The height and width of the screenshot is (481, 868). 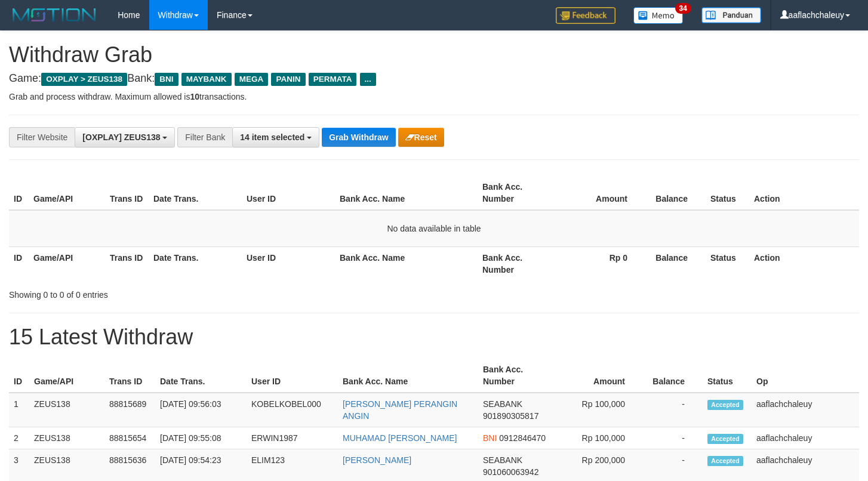 What do you see at coordinates (251, 79) in the screenshot?
I see `span: MEGA` at bounding box center [251, 79].